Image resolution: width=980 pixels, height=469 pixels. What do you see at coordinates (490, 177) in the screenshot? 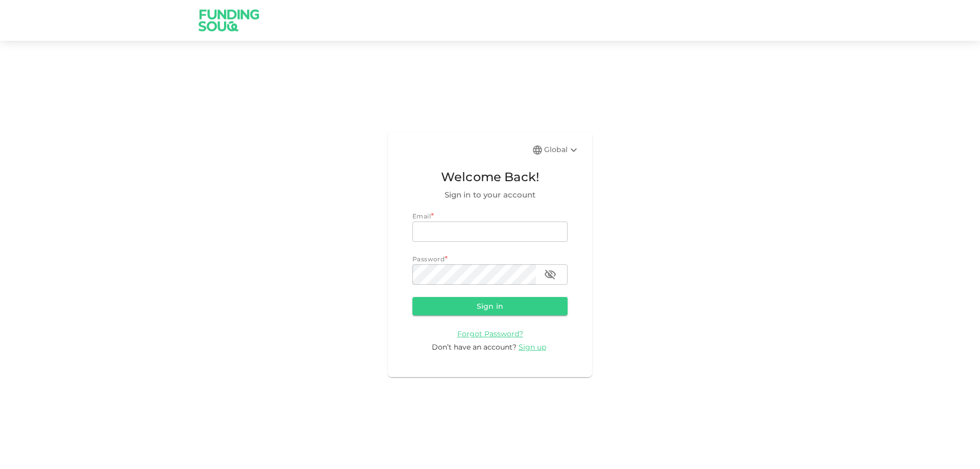
I see `span: Welcome Back!` at bounding box center [490, 177].